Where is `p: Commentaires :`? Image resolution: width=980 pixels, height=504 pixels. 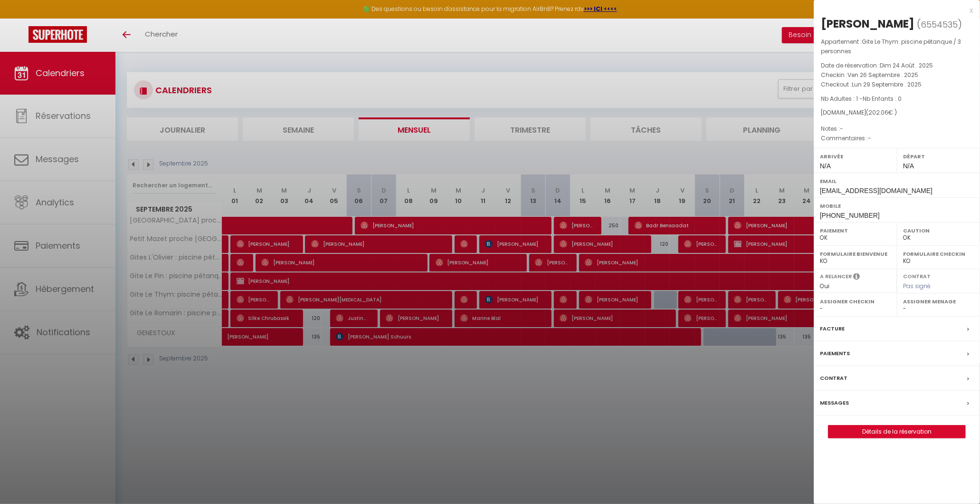
p: Commentaires : is located at coordinates (897, 138).